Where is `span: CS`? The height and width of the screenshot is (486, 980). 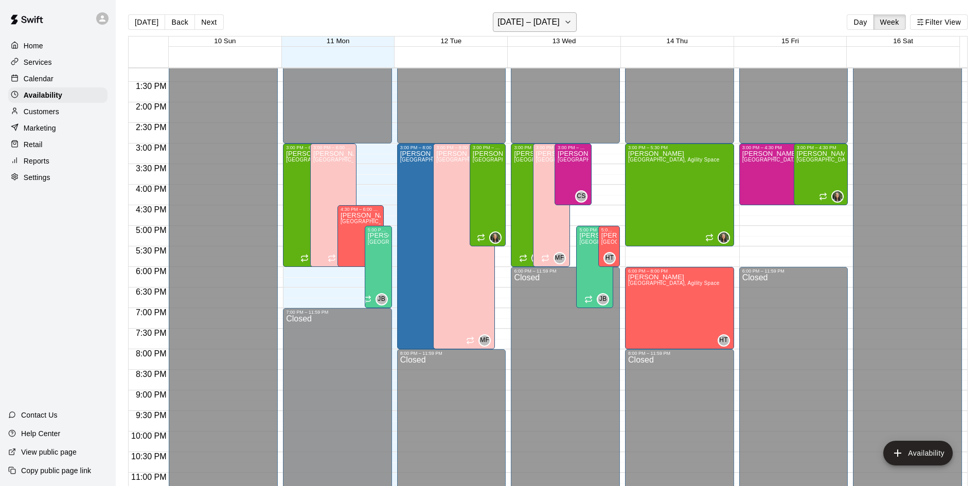 span: CS is located at coordinates (581, 196).